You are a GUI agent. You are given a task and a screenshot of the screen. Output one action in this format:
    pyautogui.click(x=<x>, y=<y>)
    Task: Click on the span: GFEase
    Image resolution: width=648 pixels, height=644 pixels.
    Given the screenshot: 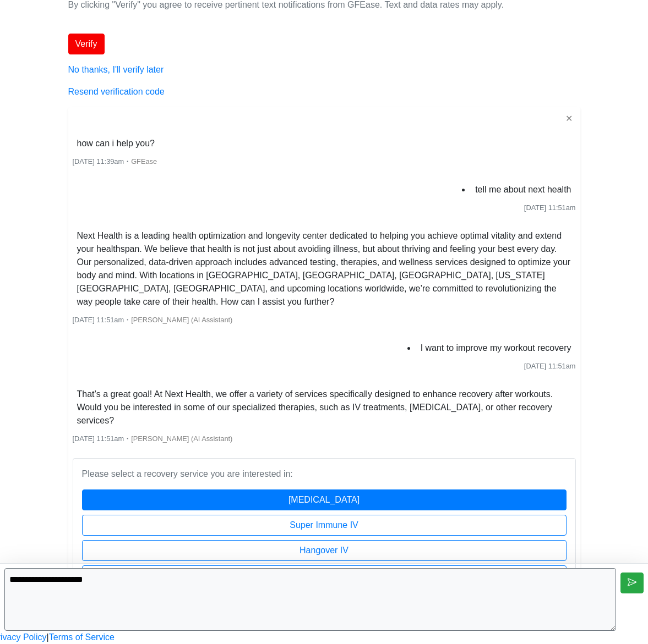 What is the action you would take?
    pyautogui.click(x=144, y=162)
    